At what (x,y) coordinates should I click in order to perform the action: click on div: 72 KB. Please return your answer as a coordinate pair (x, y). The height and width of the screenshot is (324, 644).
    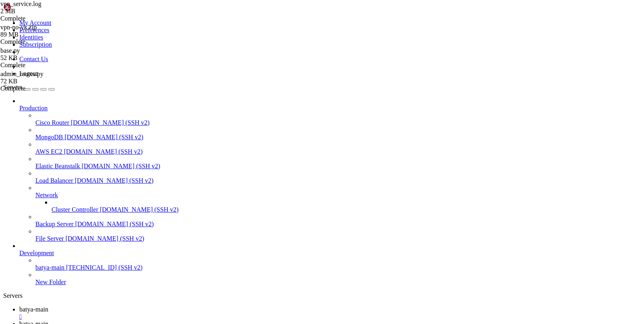
    Looking at the image, I should click on (40, 81).